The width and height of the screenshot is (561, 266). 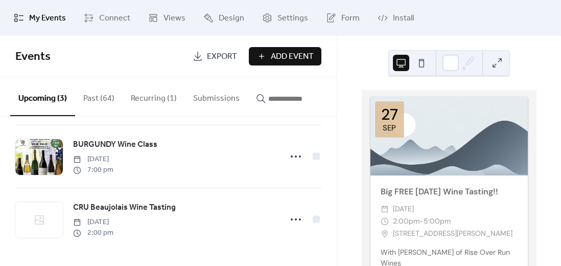 What do you see at coordinates (174, 18) in the screenshot?
I see `span: Views` at bounding box center [174, 18].